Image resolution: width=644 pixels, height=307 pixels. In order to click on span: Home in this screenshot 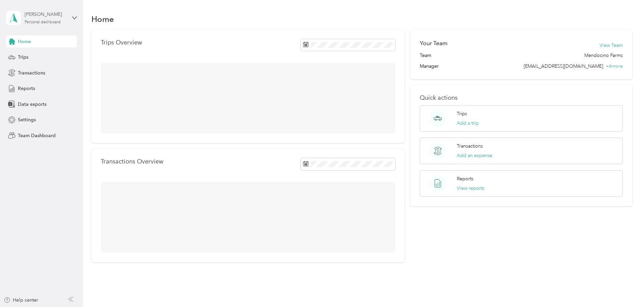, I will do `click(24, 42)`.